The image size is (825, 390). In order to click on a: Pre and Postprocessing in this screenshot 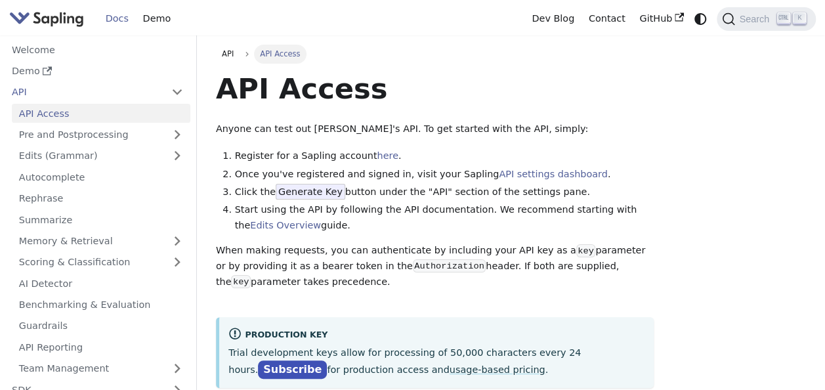, I will do `click(101, 135)`.